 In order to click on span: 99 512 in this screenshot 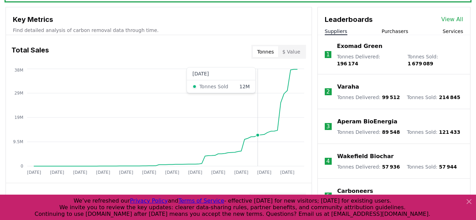, I will do `click(391, 97)`.